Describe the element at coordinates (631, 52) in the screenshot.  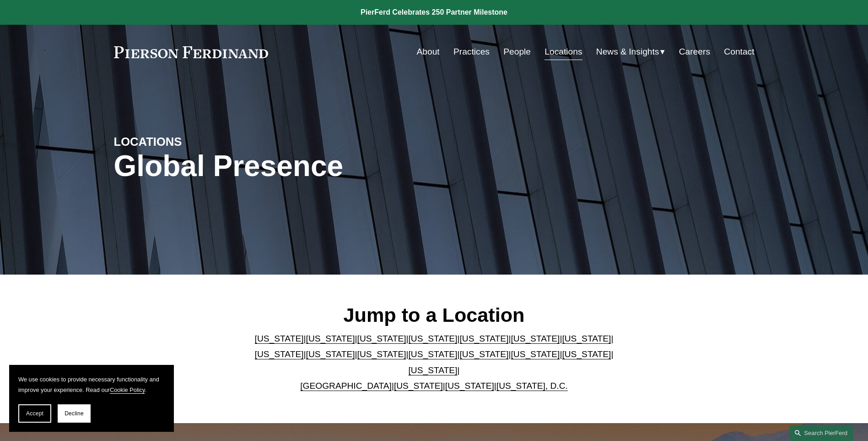
I see `a: folder dropdown` at that location.